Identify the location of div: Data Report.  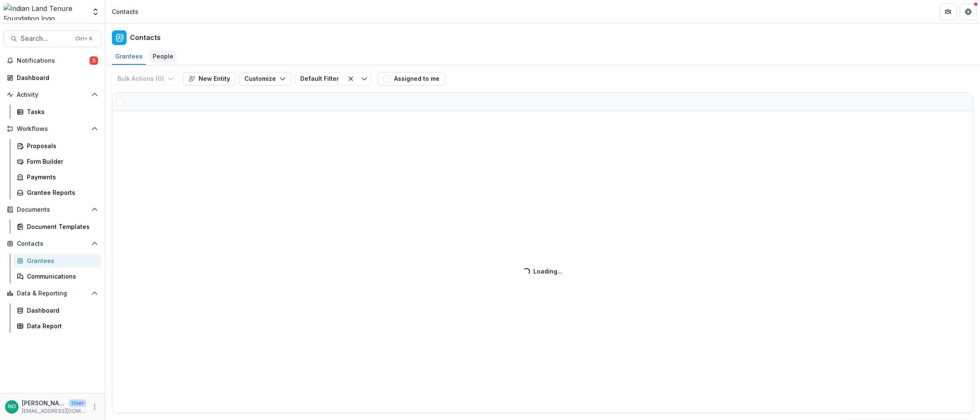
(61, 326).